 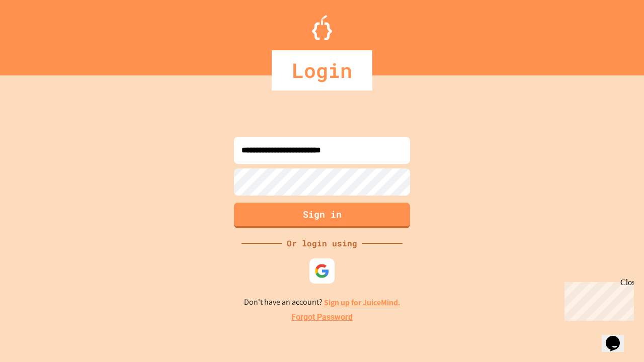 I want to click on a: Forgot Password, so click(x=322, y=317).